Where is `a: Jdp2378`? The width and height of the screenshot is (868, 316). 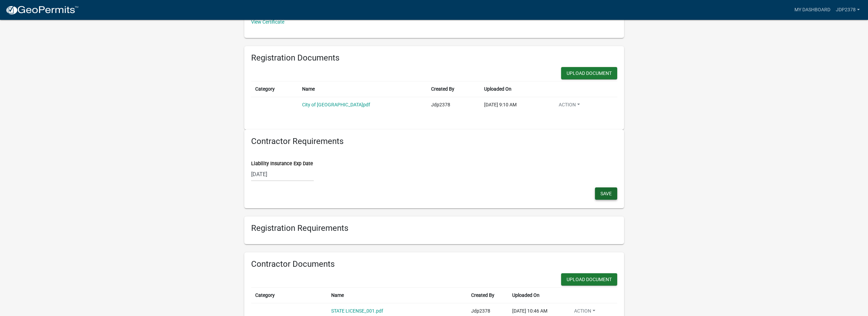
a: Jdp2378 is located at coordinates (848, 10).